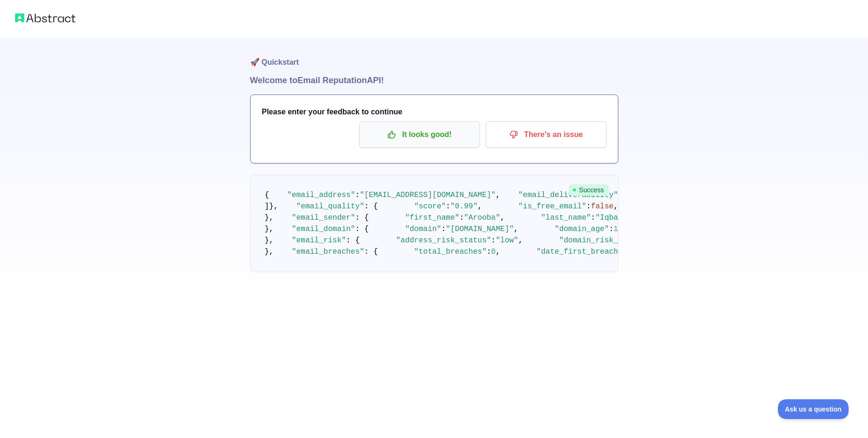  I want to click on span: "total_breaches", so click(450, 251).